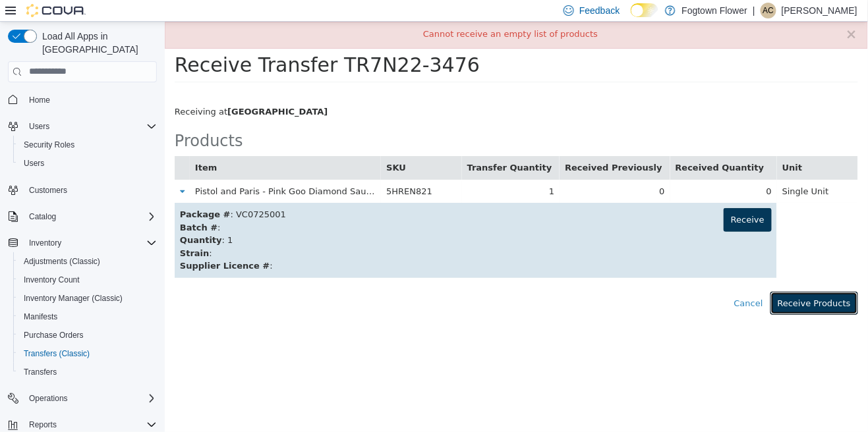 This screenshot has width=868, height=432. What do you see at coordinates (56, 354) in the screenshot?
I see `a: Transfers (Classic)` at bounding box center [56, 354].